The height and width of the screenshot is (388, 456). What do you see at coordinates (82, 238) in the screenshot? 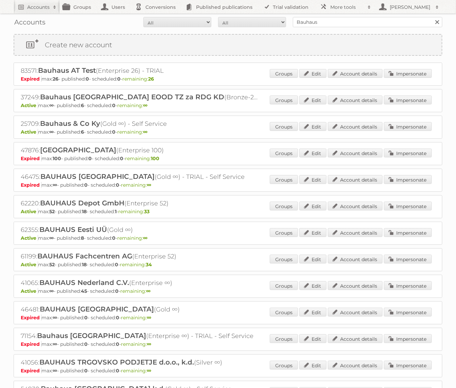
I see `strong: 8` at bounding box center [82, 238].